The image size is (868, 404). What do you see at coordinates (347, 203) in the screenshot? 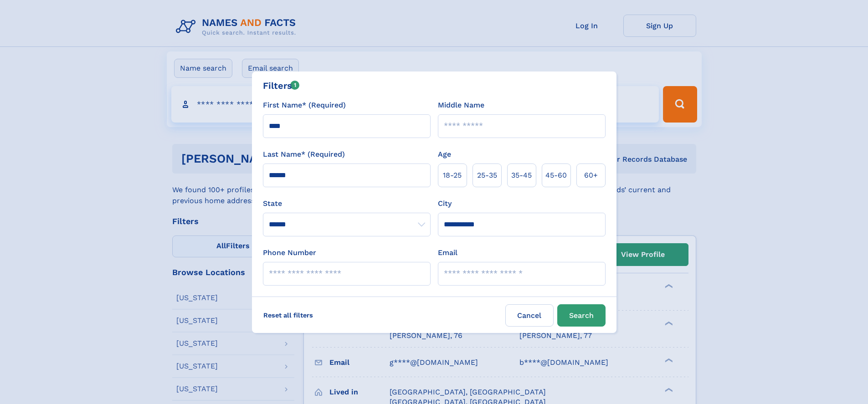
I see `label: State` at bounding box center [347, 203].